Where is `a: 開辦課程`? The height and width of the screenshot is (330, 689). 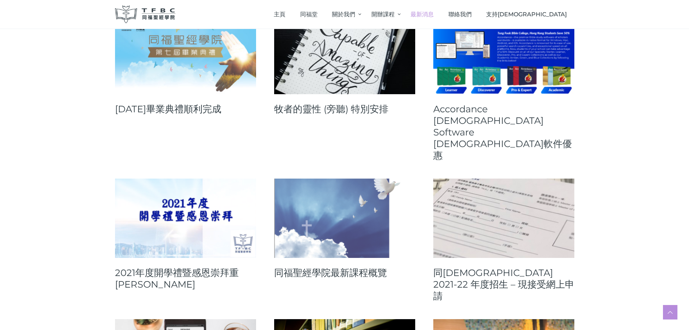
a: 開辦課程 is located at coordinates (384, 14).